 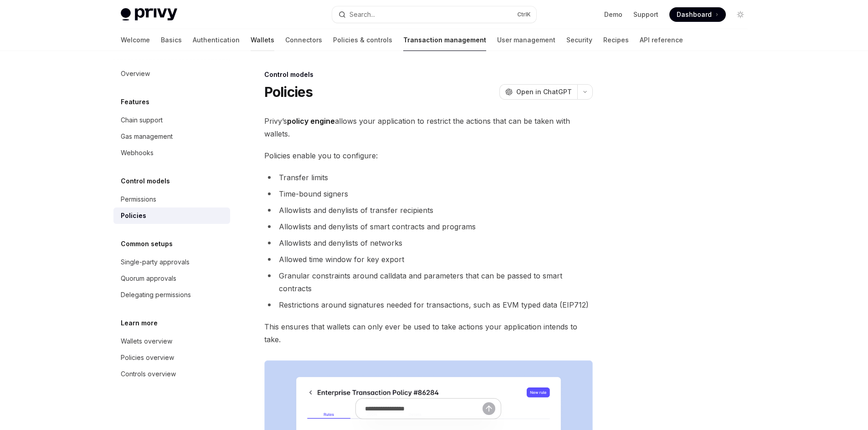 I want to click on div: Search..., so click(x=362, y=14).